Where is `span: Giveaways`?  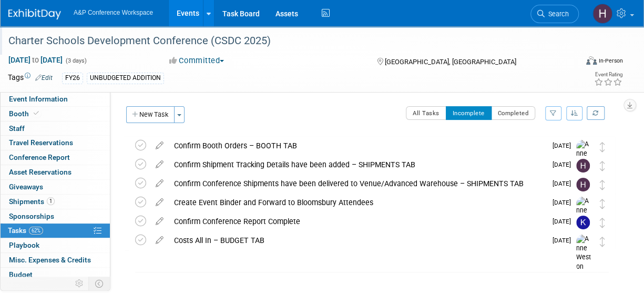
span: Giveaways is located at coordinates (26, 187).